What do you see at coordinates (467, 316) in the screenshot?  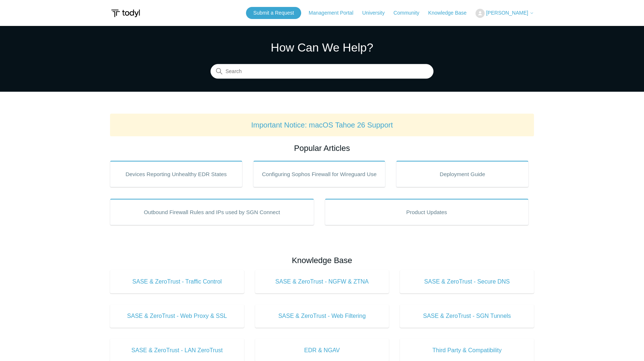 I see `span: SASE & ZeroTrust - SGN Tunnels` at bounding box center [467, 316].